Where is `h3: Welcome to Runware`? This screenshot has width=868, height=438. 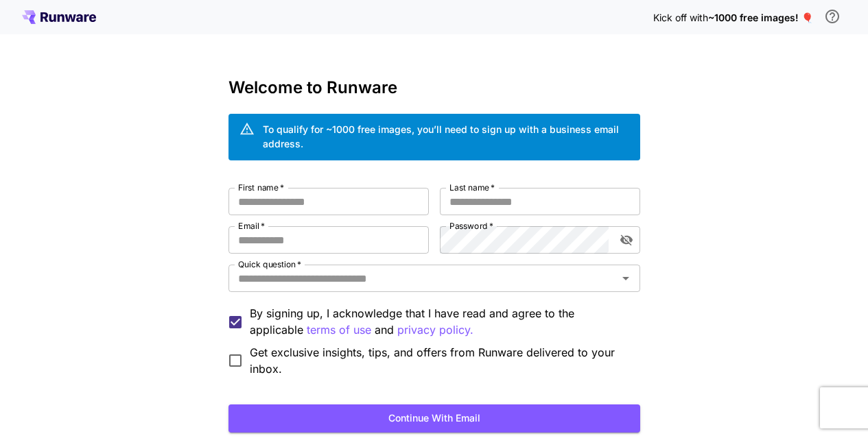
h3: Welcome to Runware is located at coordinates (434, 88).